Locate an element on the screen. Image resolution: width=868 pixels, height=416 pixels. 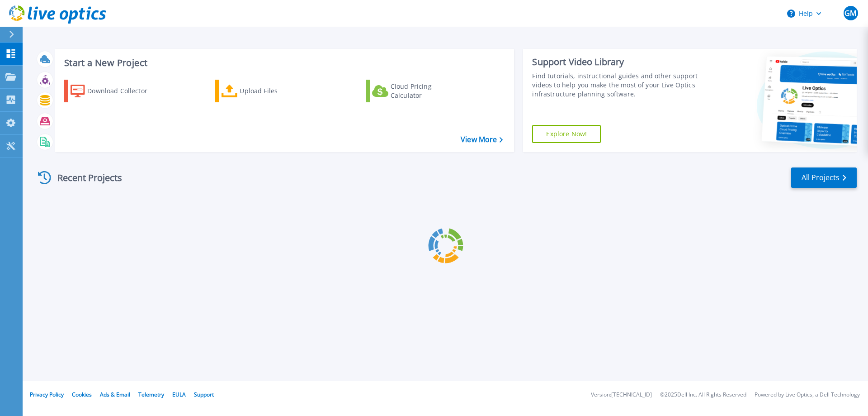
h3: Start a New Project is located at coordinates (283, 63).